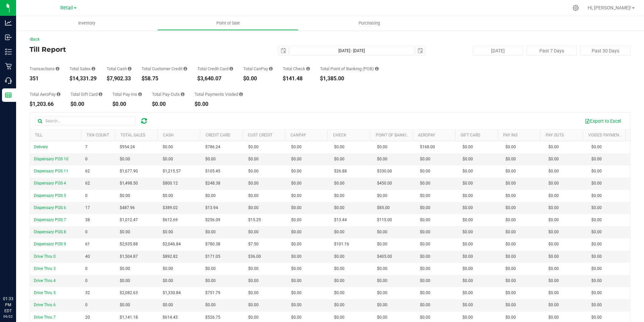 The width and height of the screenshot is (644, 322). What do you see at coordinates (86, 94) in the screenshot?
I see `div: Total Gift Card` at bounding box center [86, 94].